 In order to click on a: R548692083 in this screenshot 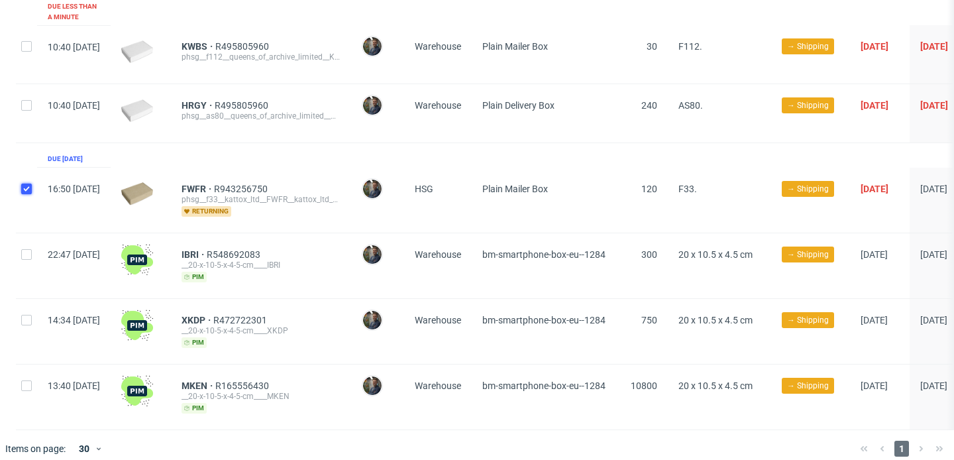, I will do `click(234, 254)`.